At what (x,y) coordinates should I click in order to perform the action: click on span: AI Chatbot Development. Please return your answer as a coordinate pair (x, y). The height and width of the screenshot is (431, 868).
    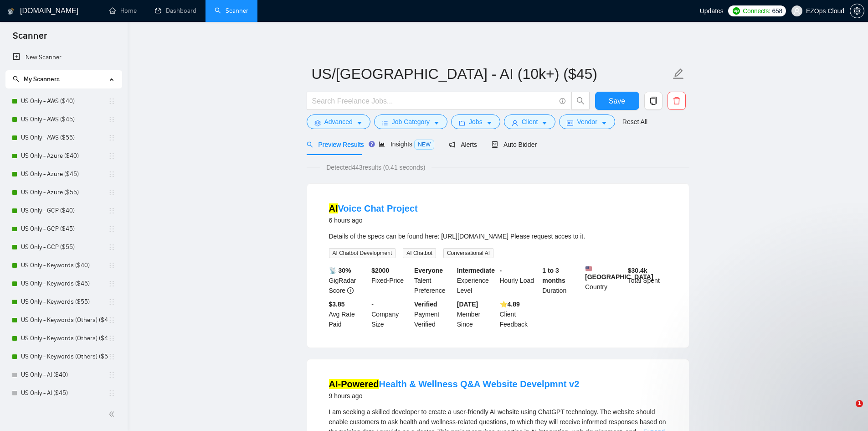
    Looking at the image, I should click on (362, 253).